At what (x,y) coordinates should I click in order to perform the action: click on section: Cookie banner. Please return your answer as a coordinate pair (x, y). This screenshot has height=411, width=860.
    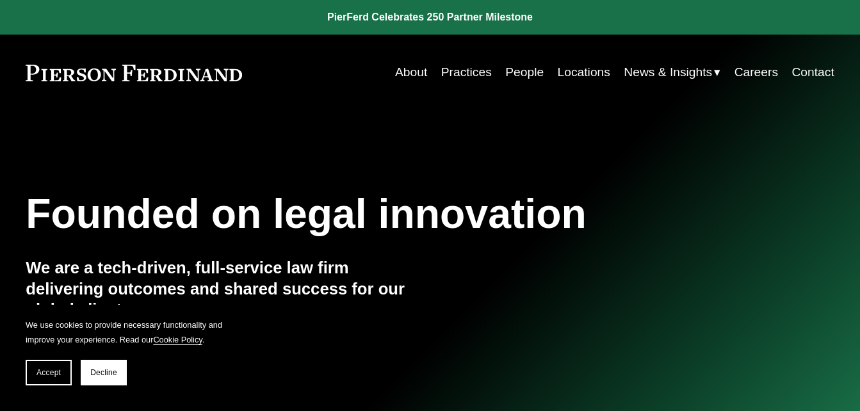
    Looking at the image, I should click on (128, 352).